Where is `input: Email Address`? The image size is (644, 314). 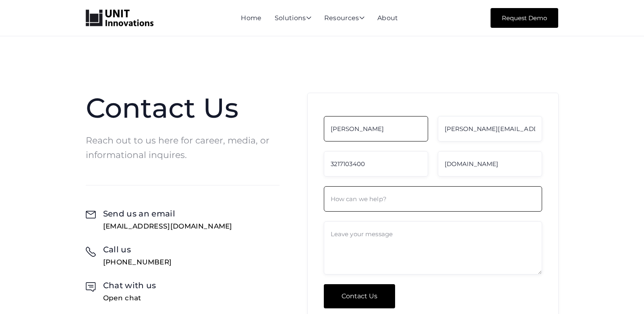
input: Email Address is located at coordinates (490, 128).